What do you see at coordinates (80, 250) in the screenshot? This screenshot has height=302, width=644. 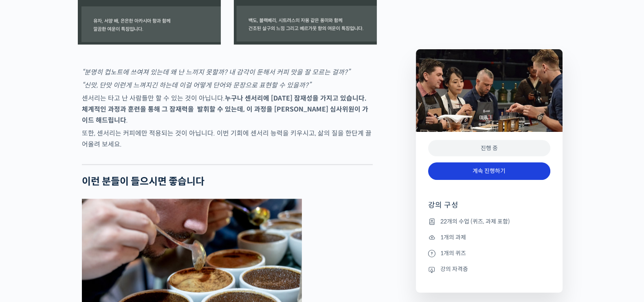 I see `span: 대화` at bounding box center [80, 250].